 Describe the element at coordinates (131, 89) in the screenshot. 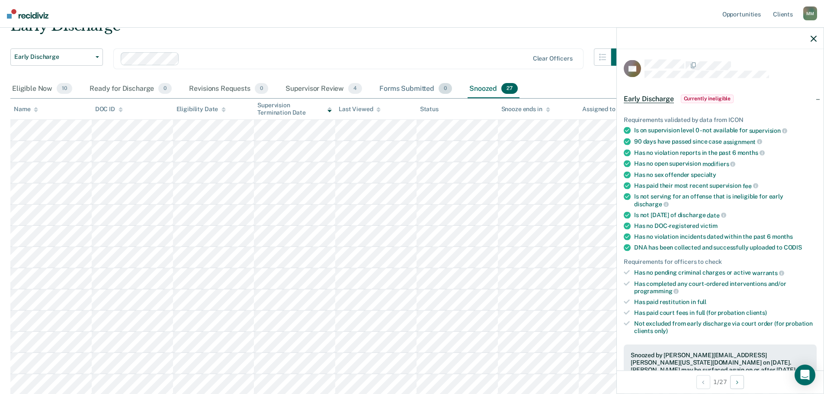

I see `div: Ready for Discharge` at that location.